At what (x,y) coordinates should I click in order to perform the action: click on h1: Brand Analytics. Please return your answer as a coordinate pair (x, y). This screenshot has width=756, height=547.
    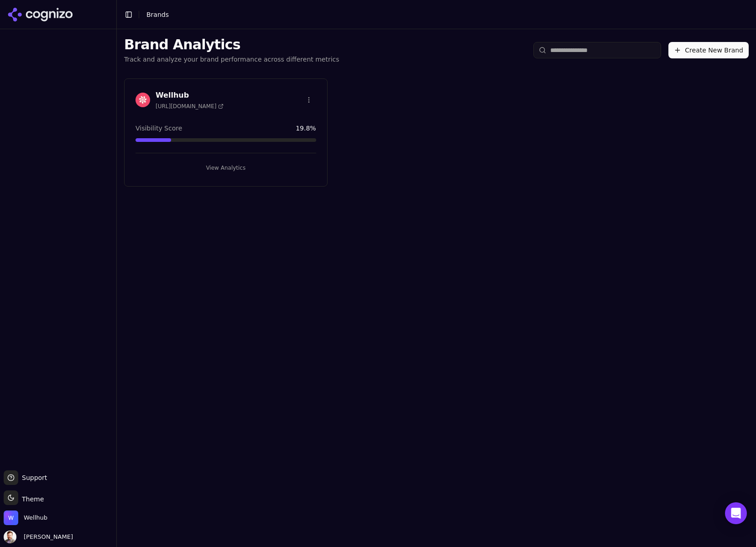
    Looking at the image, I should click on (232, 45).